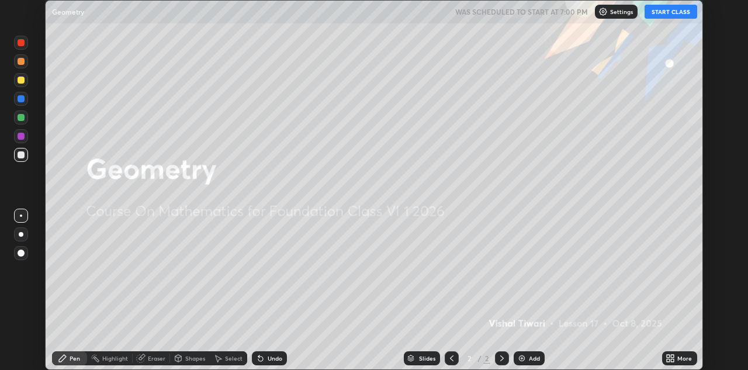 This screenshot has width=748, height=370. I want to click on div: Shapes, so click(195, 358).